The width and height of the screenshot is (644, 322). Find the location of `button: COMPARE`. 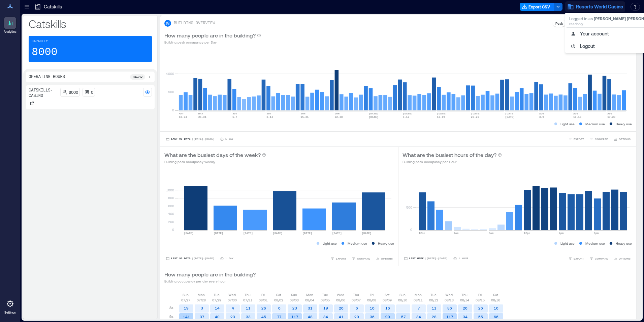

button: COMPARE is located at coordinates (361, 258).